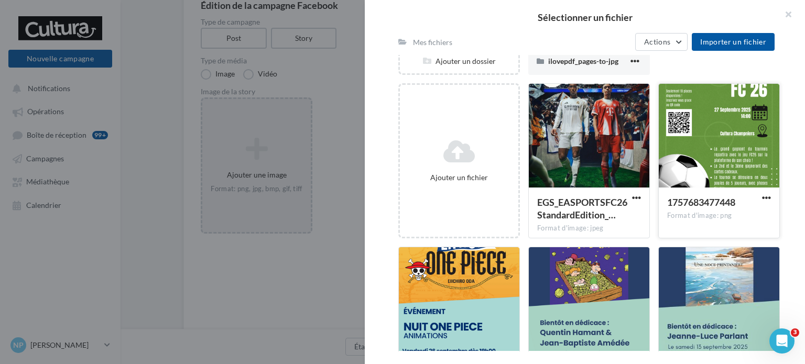 The image size is (805, 364). What do you see at coordinates (432, 42) in the screenshot?
I see `div: Mes fichiers` at bounding box center [432, 42].